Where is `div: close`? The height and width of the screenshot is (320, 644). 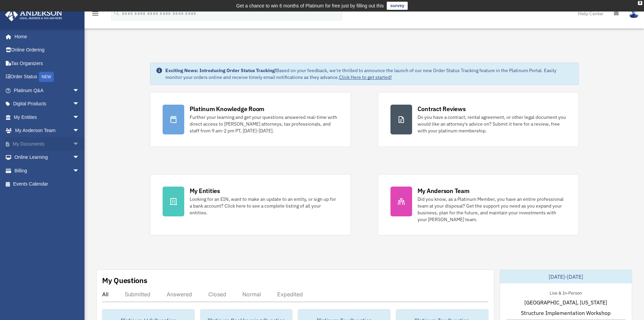 div: close is located at coordinates (640, 3).